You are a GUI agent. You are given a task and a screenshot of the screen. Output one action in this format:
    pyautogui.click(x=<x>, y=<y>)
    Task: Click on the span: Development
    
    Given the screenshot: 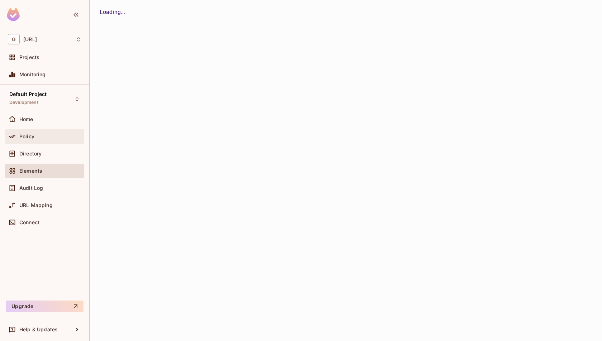 What is the action you would take?
    pyautogui.click(x=24, y=102)
    